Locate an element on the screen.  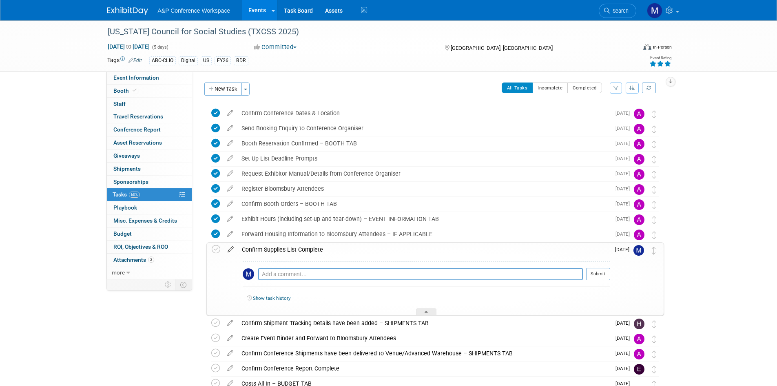
a: Event Information is located at coordinates (149, 78).